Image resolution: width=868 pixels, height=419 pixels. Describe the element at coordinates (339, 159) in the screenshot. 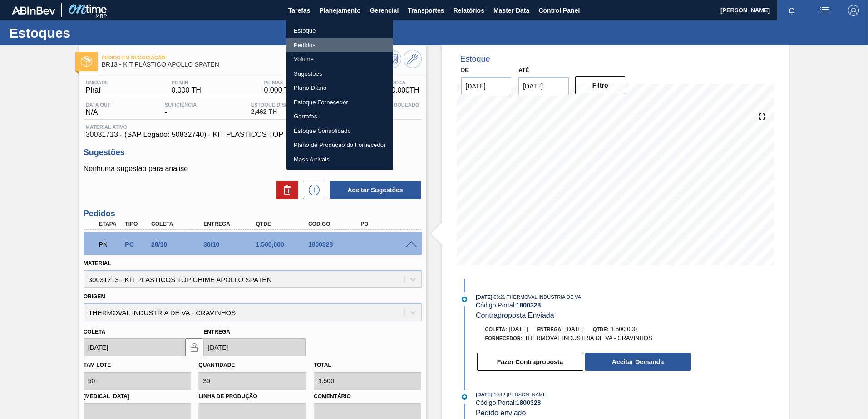

I see `li: Mass Arrivals` at that location.